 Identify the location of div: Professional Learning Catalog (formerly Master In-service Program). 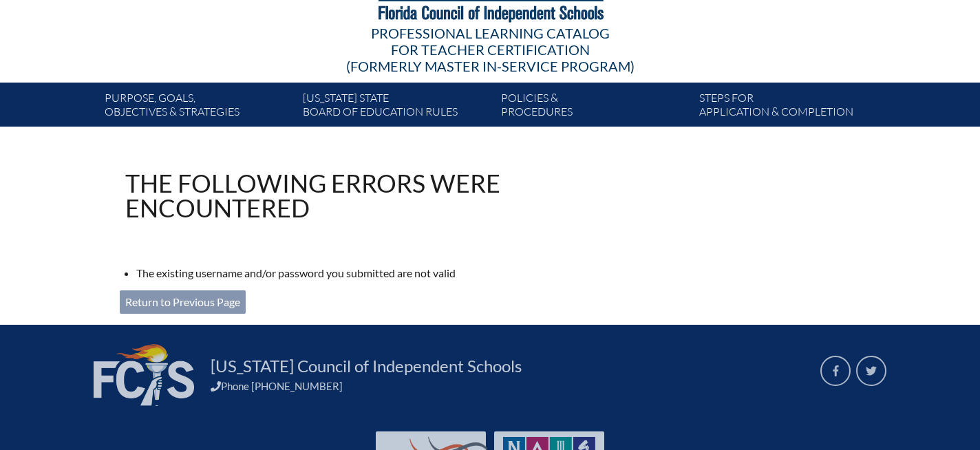
(490, 50).